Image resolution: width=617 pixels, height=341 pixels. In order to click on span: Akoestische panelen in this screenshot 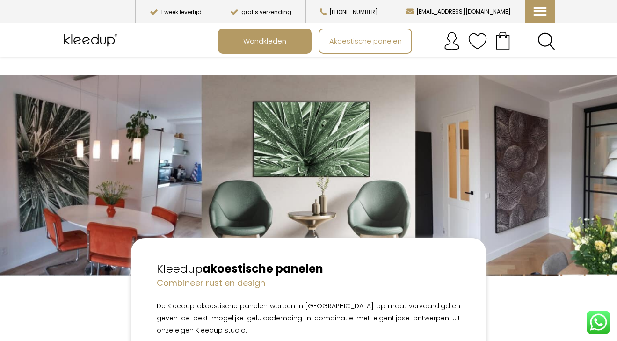, I will do `click(365, 41)`.